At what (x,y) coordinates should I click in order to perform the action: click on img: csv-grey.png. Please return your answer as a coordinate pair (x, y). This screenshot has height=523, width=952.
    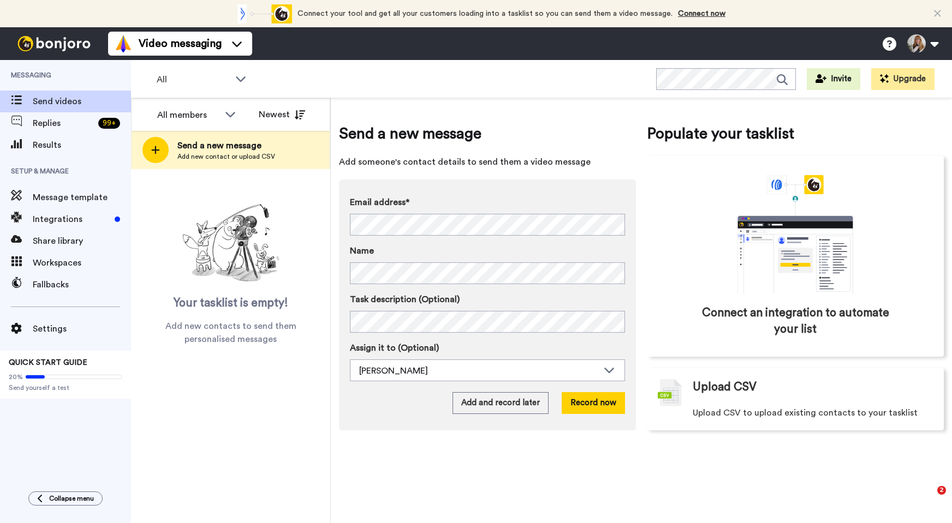
    Looking at the image, I should click on (670, 393).